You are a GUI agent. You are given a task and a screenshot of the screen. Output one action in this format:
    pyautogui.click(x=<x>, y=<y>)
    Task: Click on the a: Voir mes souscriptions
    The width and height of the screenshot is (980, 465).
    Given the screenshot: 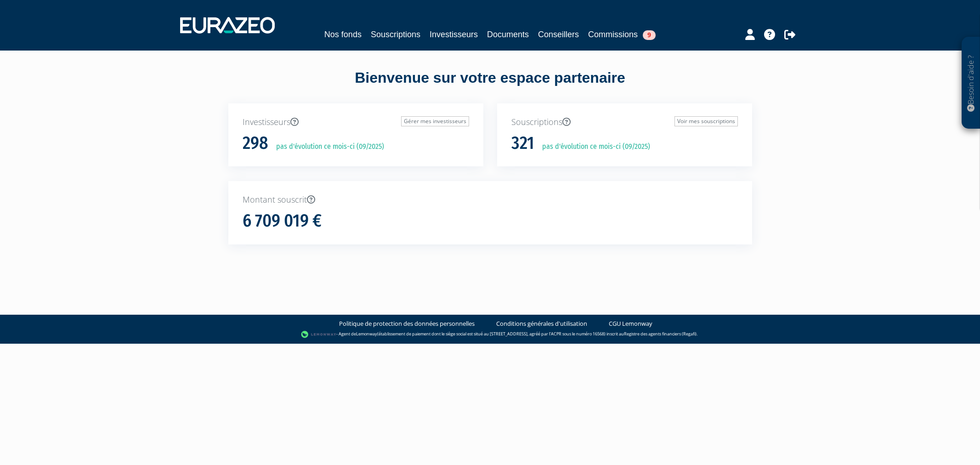 What is the action you would take?
    pyautogui.click(x=707, y=121)
    